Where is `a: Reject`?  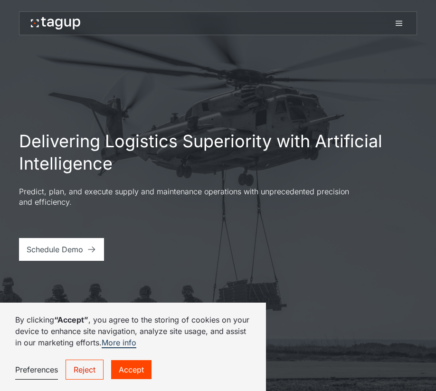 a: Reject is located at coordinates (85, 370).